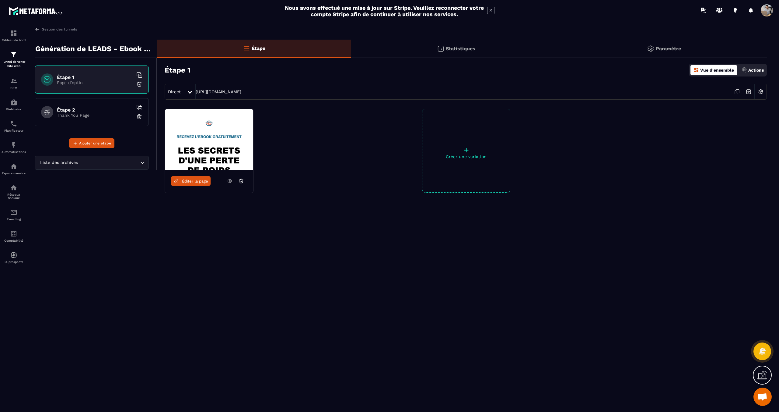 The image size is (779, 412). What do you see at coordinates (14, 219) in the screenshot?
I see `p: E-mailing` at bounding box center [14, 219].